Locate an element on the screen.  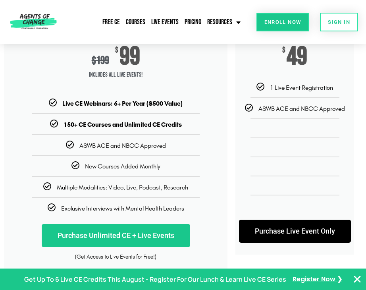
a: Purchase Live Event Only is located at coordinates (295, 231).